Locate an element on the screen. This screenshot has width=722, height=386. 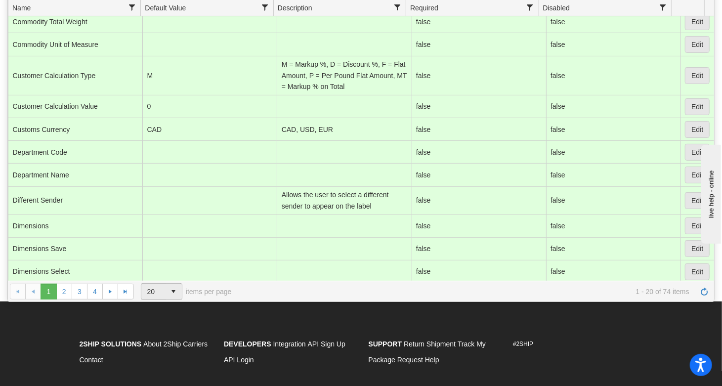
td: Customs Currency is located at coordinates (75, 129).